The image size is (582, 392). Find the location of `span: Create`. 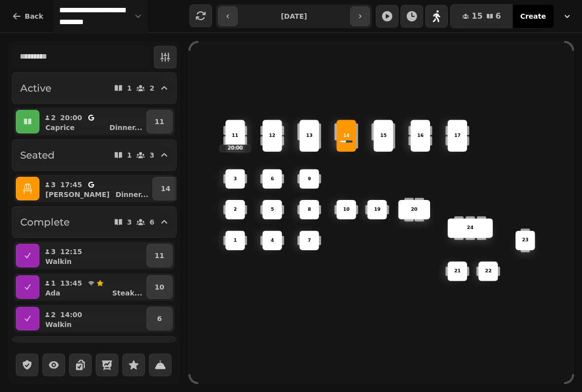

span: Create is located at coordinates (533, 16).